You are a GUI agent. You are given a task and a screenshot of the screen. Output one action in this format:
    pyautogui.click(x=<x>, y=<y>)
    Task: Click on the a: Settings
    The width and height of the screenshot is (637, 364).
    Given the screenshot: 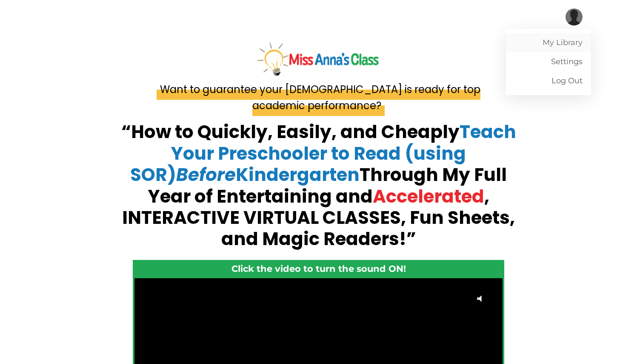 What is the action you would take?
    pyautogui.click(x=548, y=61)
    